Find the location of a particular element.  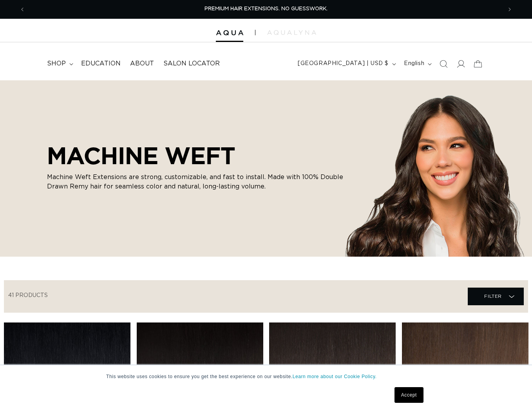

span: Education is located at coordinates (101, 63).